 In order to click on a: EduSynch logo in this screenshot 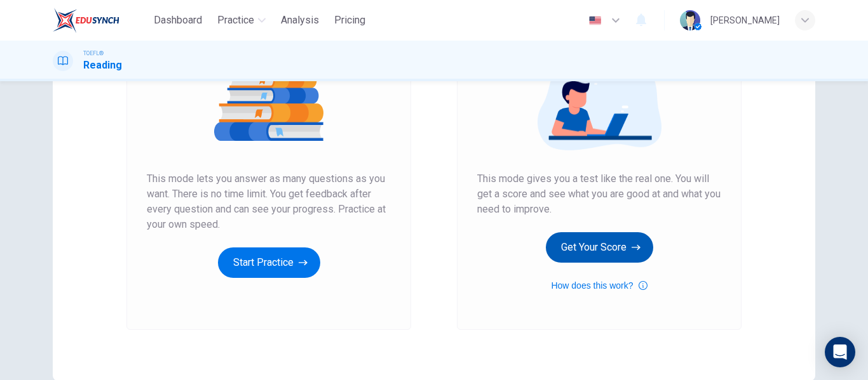, I will do `click(101, 21)`.